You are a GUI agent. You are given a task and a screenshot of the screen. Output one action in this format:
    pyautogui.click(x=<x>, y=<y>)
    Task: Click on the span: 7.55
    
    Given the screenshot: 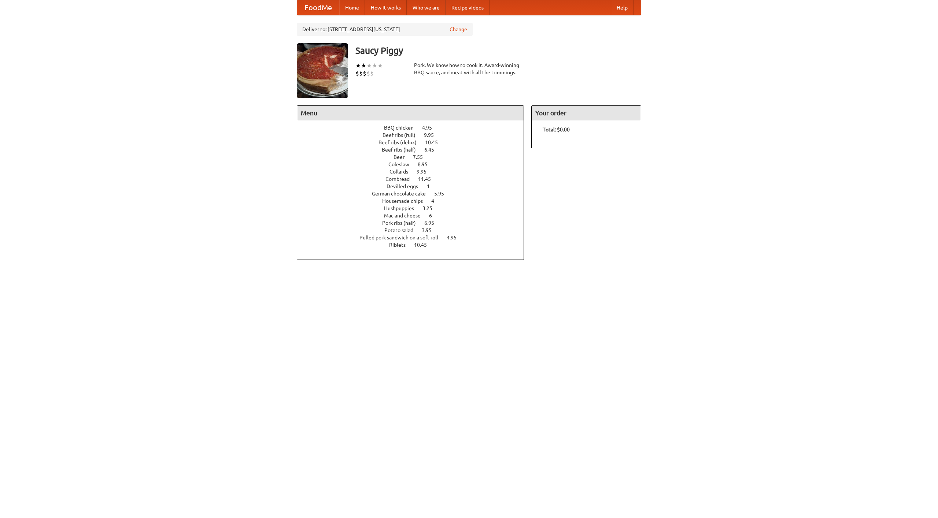 What is the action you would take?
    pyautogui.click(x=421, y=157)
    